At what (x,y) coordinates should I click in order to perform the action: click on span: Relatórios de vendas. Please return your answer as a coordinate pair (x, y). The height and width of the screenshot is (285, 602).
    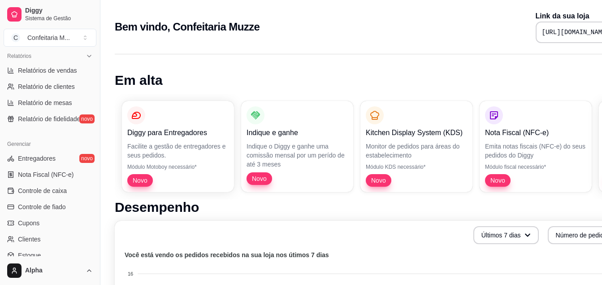
    Looking at the image, I should click on (48, 70).